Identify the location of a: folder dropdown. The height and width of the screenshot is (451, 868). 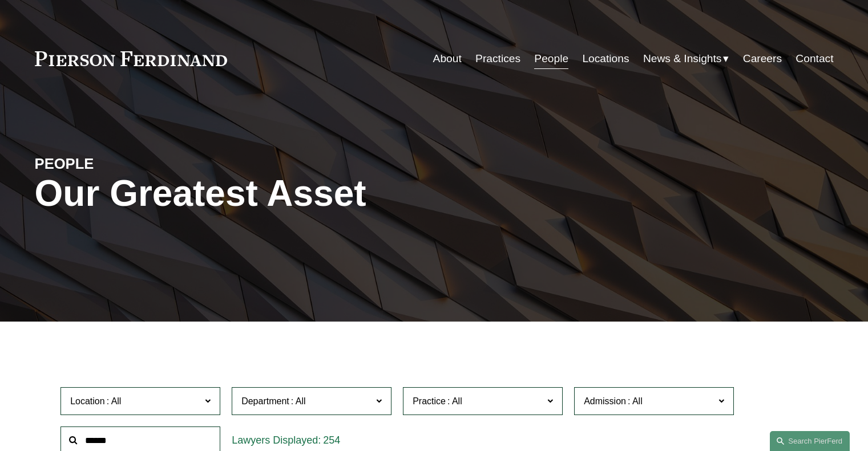
(686, 59).